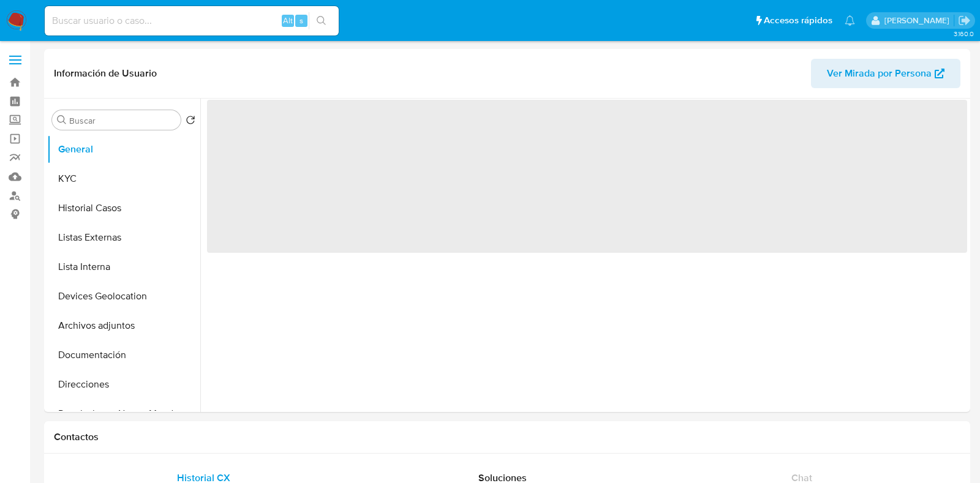 The width and height of the screenshot is (980, 483). I want to click on button: KYC, so click(124, 179).